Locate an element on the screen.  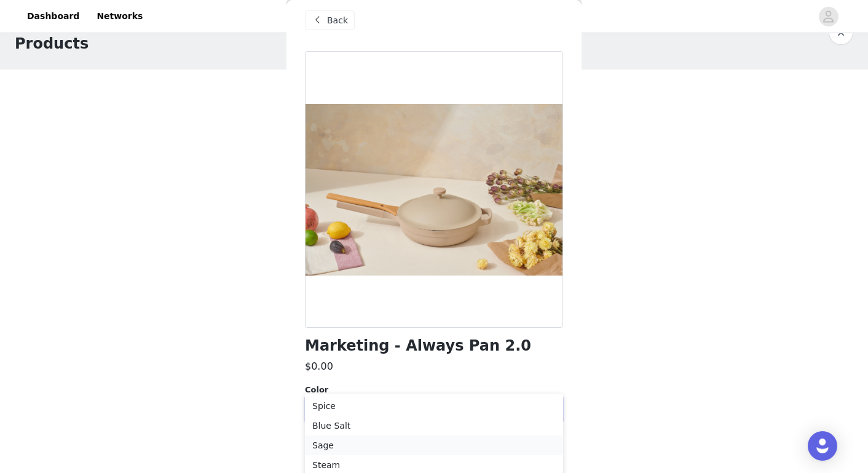
h1: Marketing - Always Pan 2.0 is located at coordinates (418, 345).